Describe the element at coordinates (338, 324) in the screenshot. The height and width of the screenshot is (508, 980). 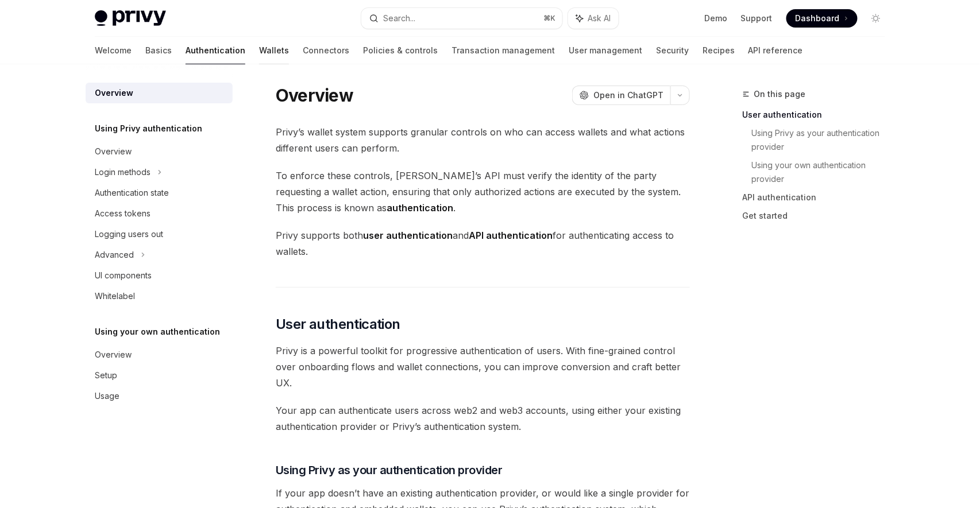
I see `span: User authentication` at that location.